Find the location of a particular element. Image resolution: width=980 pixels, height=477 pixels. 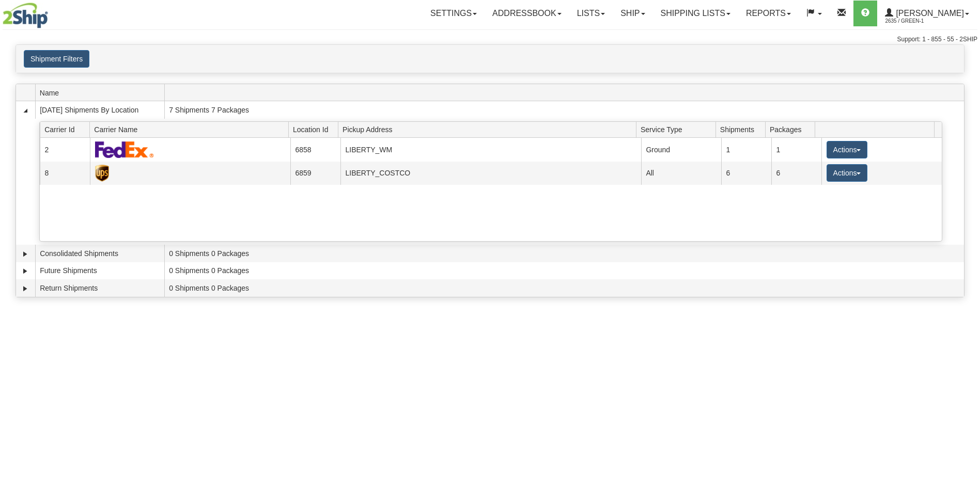

td: Future Shipments is located at coordinates (100, 271).